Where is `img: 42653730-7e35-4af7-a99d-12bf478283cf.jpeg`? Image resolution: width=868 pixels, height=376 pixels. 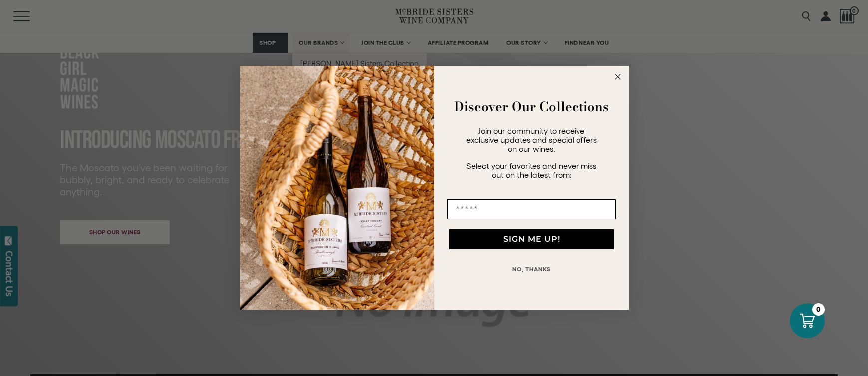 img: 42653730-7e35-4af7-a99d-12bf478283cf.jpeg is located at coordinates (337, 188).